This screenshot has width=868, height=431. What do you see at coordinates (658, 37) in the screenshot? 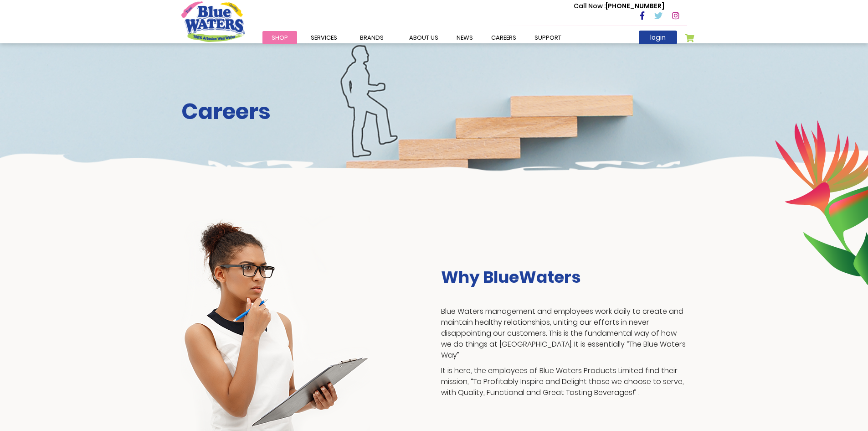
I see `a: login` at bounding box center [658, 37].